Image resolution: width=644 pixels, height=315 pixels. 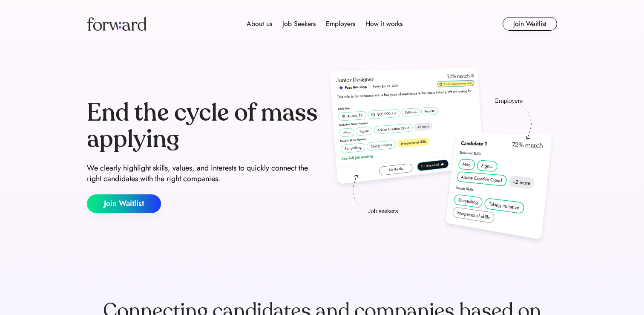 What do you see at coordinates (384, 24) in the screenshot?
I see `div: How it works` at bounding box center [384, 24].